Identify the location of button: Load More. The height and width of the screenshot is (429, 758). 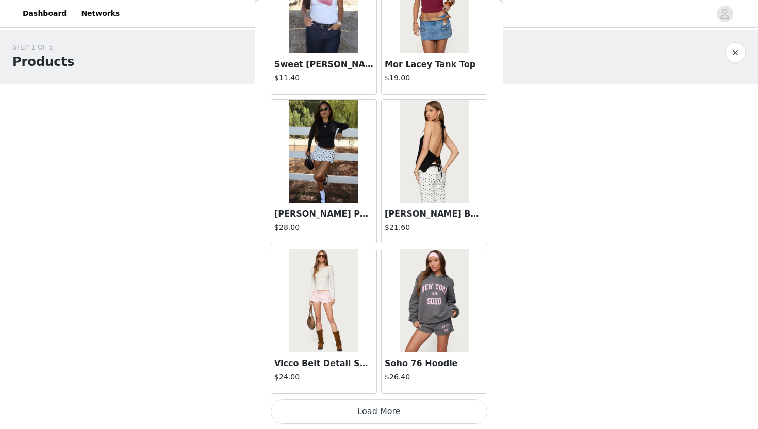
(379, 412).